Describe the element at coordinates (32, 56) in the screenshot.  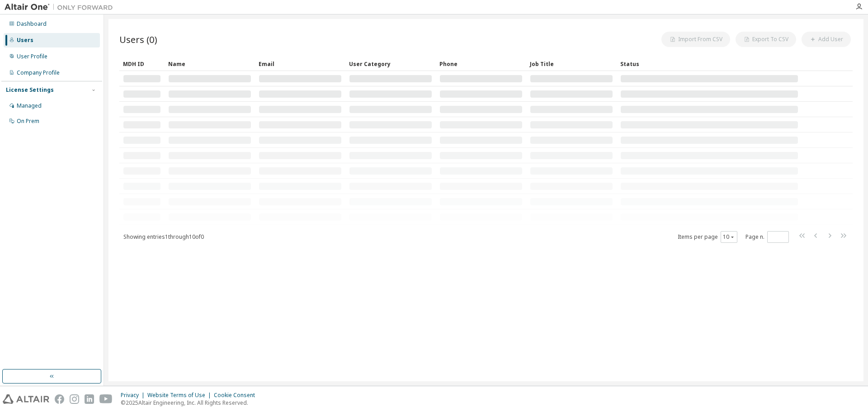
I see `div: User Profile` at that location.